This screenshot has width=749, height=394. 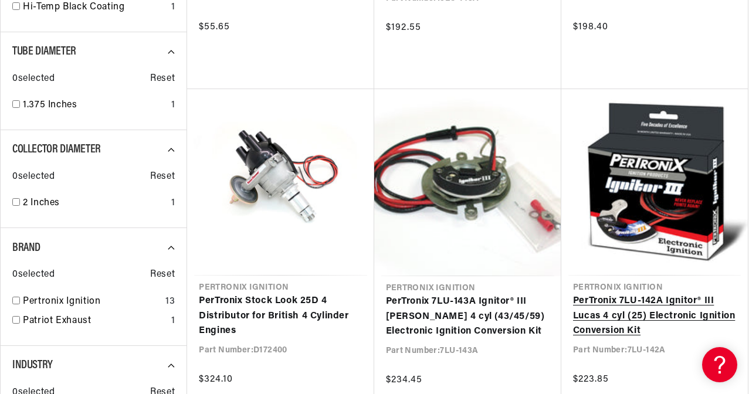 What do you see at coordinates (94, 204) in the screenshot?
I see `a: 2 Inches` at bounding box center [94, 204].